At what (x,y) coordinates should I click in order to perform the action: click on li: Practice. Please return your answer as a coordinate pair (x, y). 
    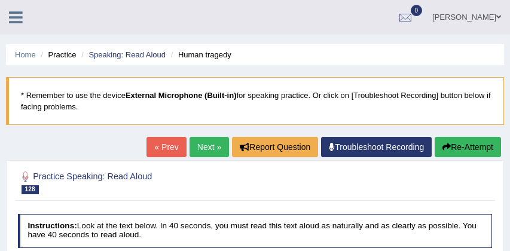
    Looking at the image, I should click on (57, 54).